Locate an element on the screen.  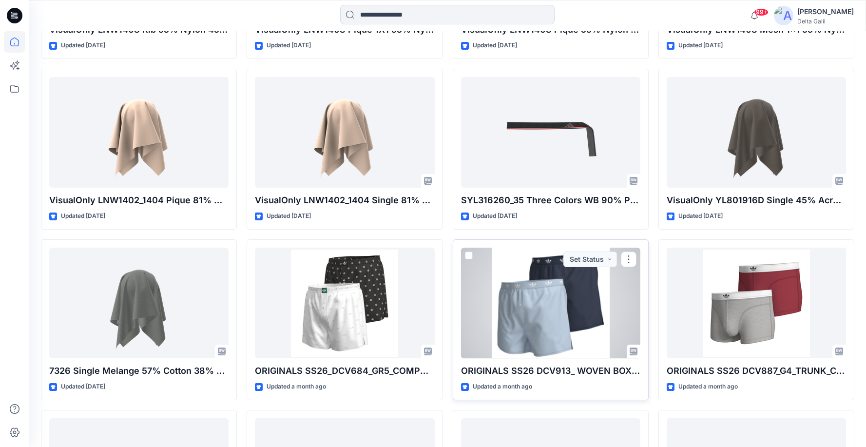
p: SYL316260_35 Three Colors WB 90% Polyester 10% Spandex 438g is located at coordinates (550, 200).